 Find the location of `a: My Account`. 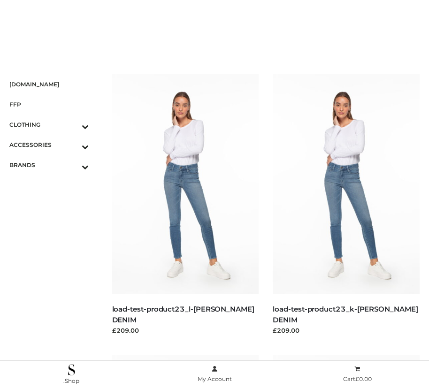

a: My Account is located at coordinates (215, 374).